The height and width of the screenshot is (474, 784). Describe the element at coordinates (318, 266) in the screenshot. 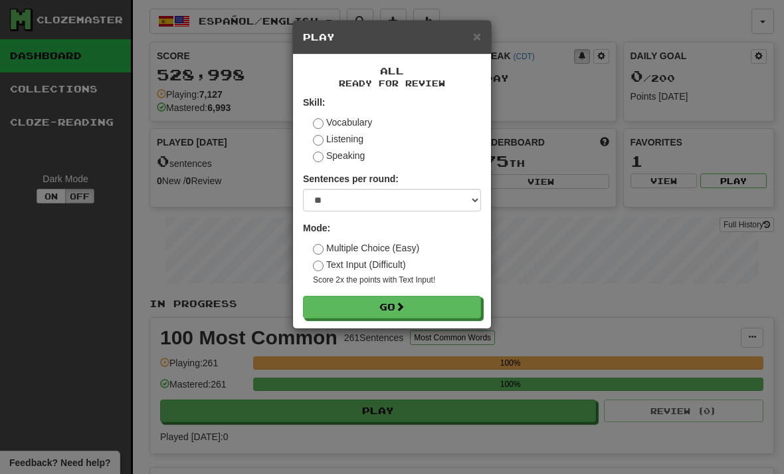

I see `input: Text Input (Difficult)` at that location.